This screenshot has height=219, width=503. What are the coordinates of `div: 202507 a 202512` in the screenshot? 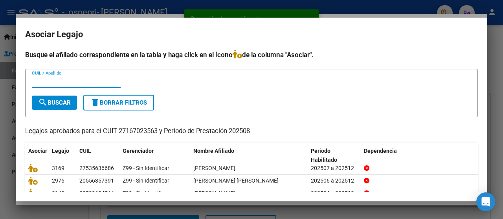 It's located at (334, 168).